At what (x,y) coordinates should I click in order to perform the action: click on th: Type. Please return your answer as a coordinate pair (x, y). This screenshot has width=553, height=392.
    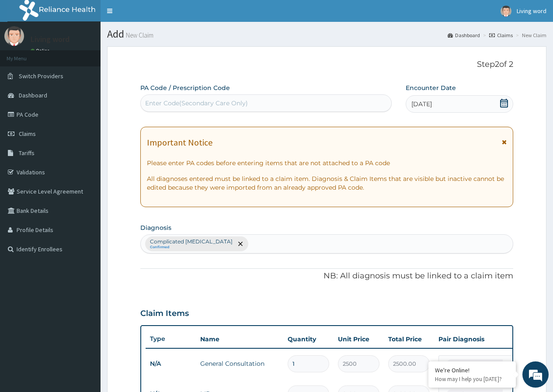
    Looking at the image, I should click on (170, 339).